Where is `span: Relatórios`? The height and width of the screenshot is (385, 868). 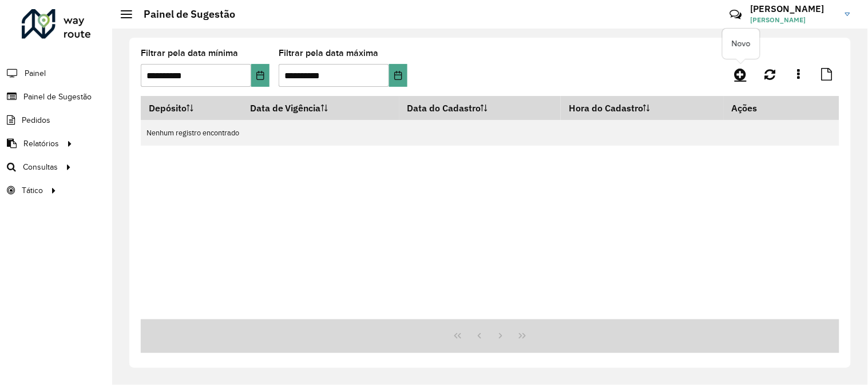
span: Relatórios is located at coordinates (41, 144).